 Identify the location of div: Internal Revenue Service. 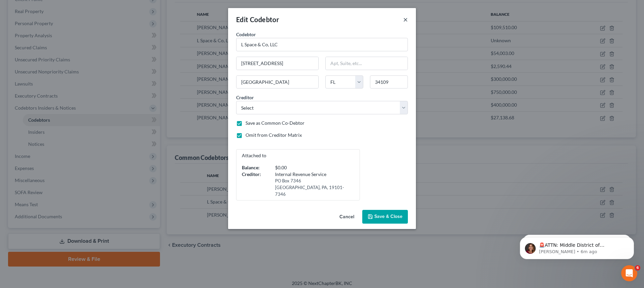
(313, 174).